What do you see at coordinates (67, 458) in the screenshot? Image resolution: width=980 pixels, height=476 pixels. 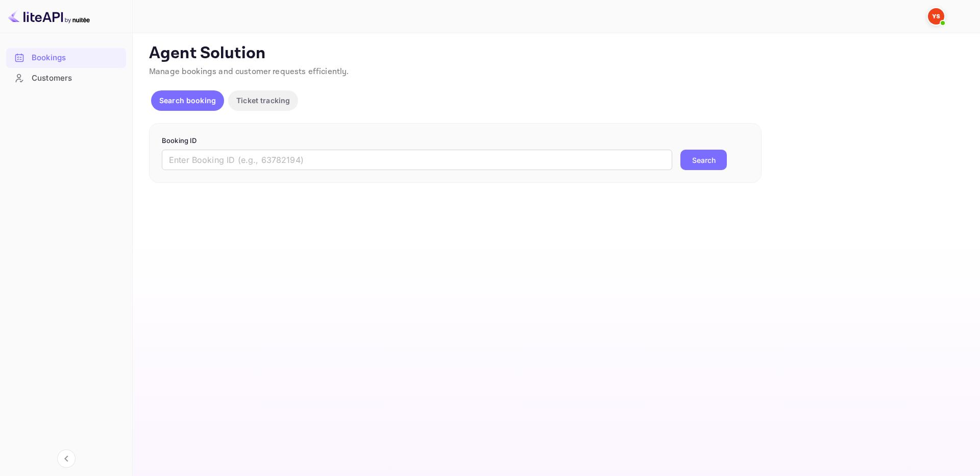 I see `button: Collapse navigation` at bounding box center [67, 458].